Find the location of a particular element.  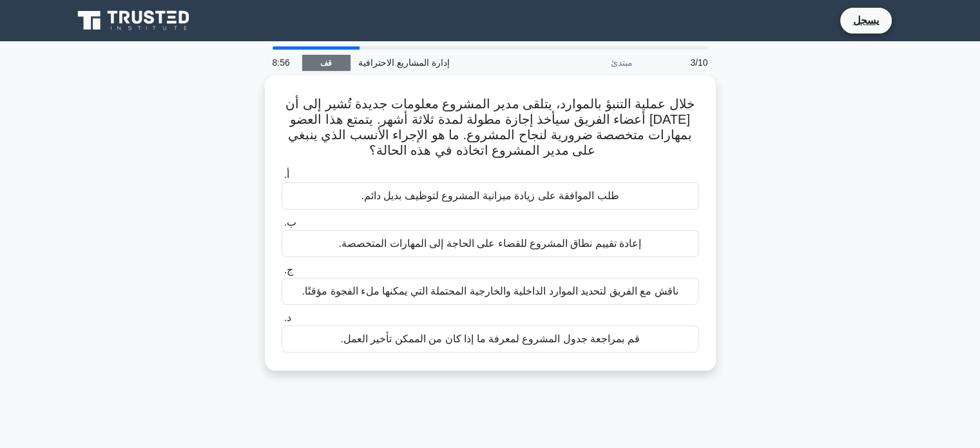

a: قف is located at coordinates (326, 63).